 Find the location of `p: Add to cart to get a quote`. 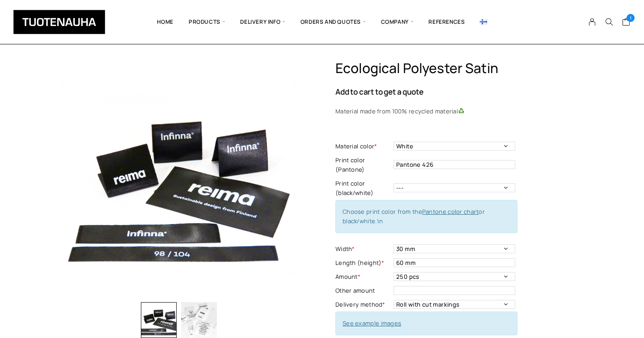

p: Add to cart to get a quote is located at coordinates (459, 91).